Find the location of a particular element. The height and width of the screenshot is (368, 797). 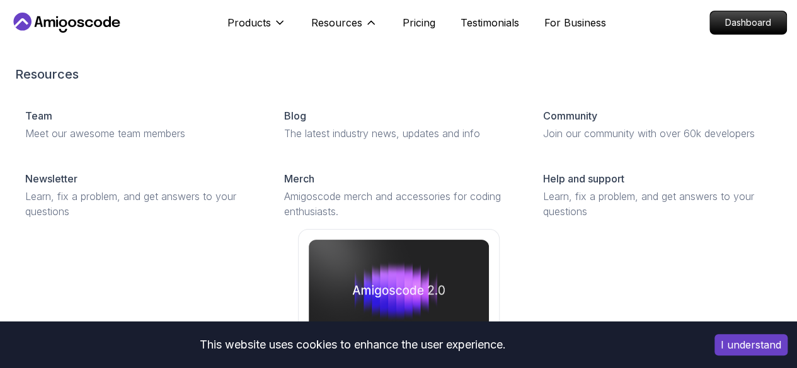

a: Help and supportLearn, fix a problem, and get answers to your questions is located at coordinates (657, 195).